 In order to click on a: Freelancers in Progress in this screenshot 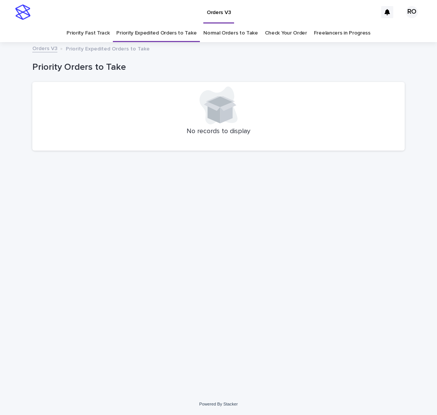, I will do `click(342, 33)`.